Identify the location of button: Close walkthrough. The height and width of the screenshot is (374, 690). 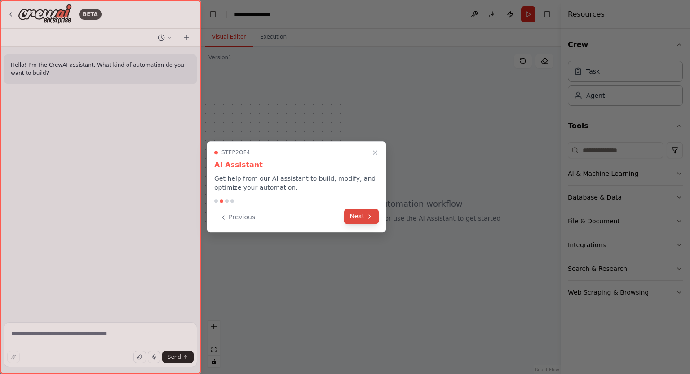
(375, 153).